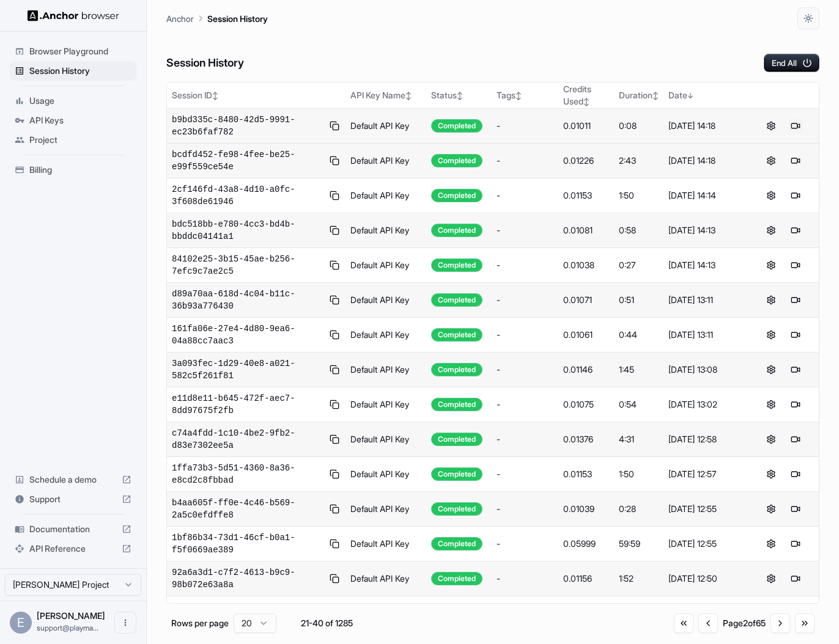 This screenshot has width=839, height=644. Describe the element at coordinates (586, 370) in the screenshot. I see `div: 0.01146` at that location.